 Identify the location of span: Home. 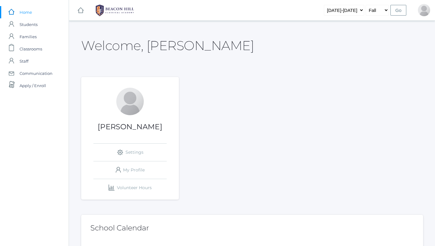
(26, 12).